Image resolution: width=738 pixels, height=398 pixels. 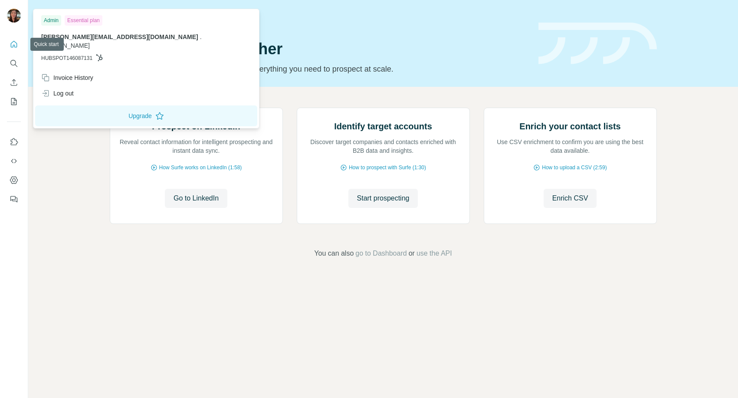 What do you see at coordinates (381, 253) in the screenshot?
I see `span: go to Dashboard` at bounding box center [381, 253].